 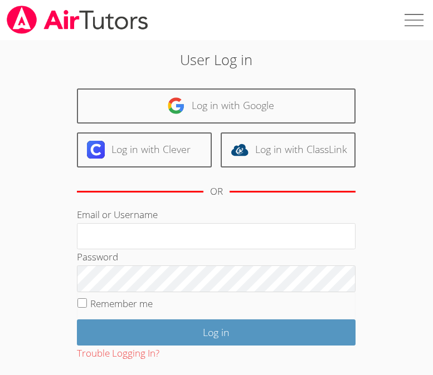 I want to click on img: google-logo-50288ca7cdecda66e5e0955fdab243c47b7ad437acaf1139b6f446037453330a.svg, so click(x=176, y=106).